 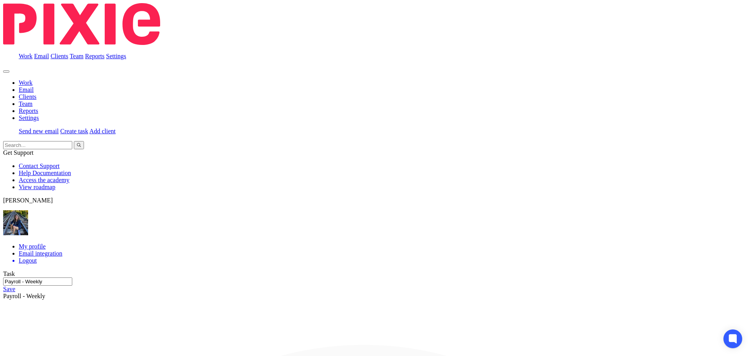 I want to click on a: View roadmap, so click(x=37, y=187).